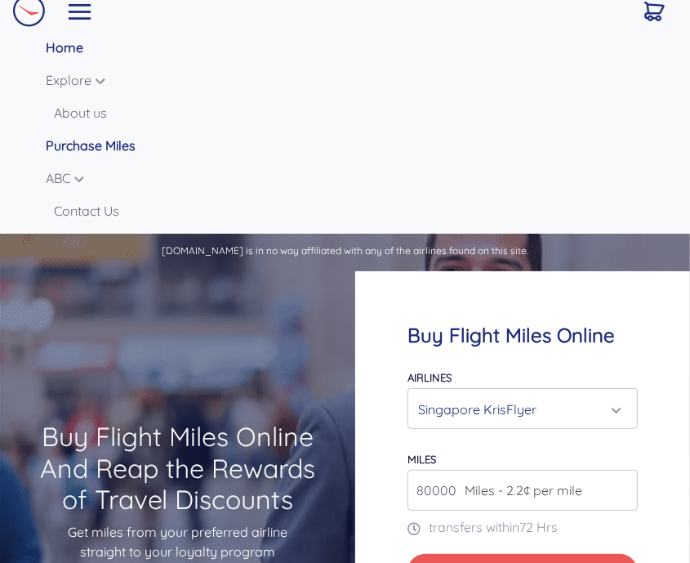 Image resolution: width=690 pixels, height=563 pixels. Describe the element at coordinates (177, 467) in the screenshot. I see `h1: Buy Flight Miles Online And Reap the Rewards of Travel Discounts` at that location.